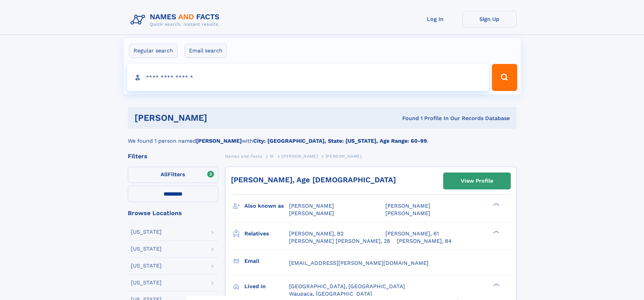 The width and height of the screenshot is (644, 300). I want to click on label: Regular search, so click(154, 50).